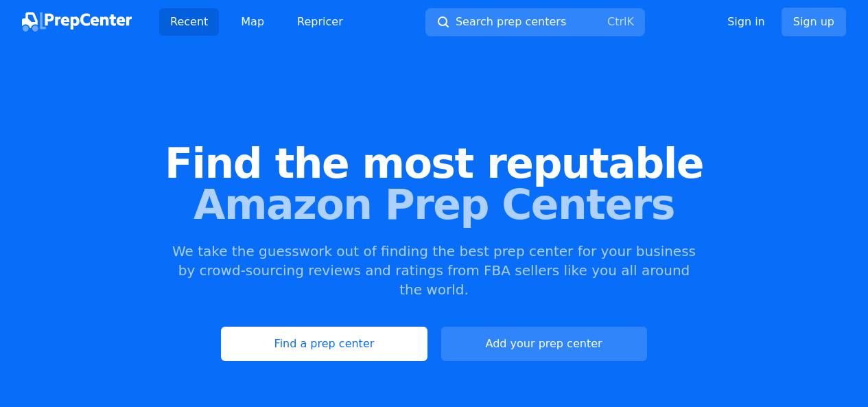 The height and width of the screenshot is (407, 868). Describe the element at coordinates (536, 22) in the screenshot. I see `button: Search prep centersCtrlK` at that location.